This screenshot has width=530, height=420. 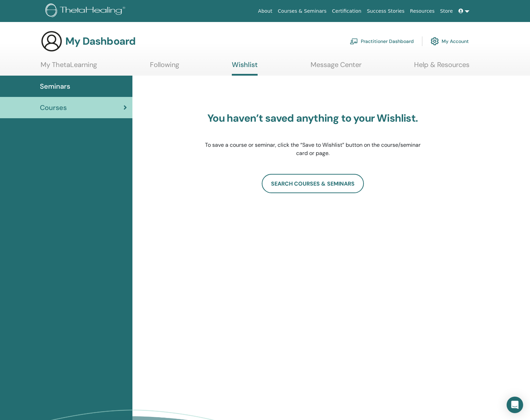 What do you see at coordinates (442, 67) in the screenshot?
I see `a: Help & Resources` at bounding box center [442, 67].